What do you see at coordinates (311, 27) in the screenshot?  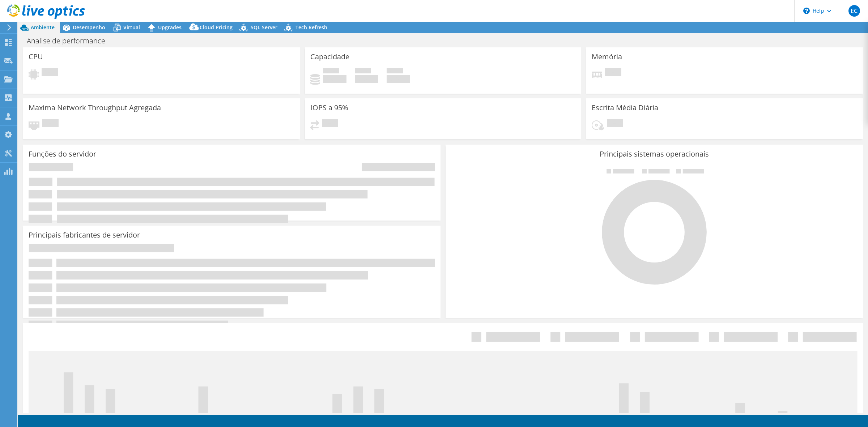 I see `span: Tech Refresh` at bounding box center [311, 27].